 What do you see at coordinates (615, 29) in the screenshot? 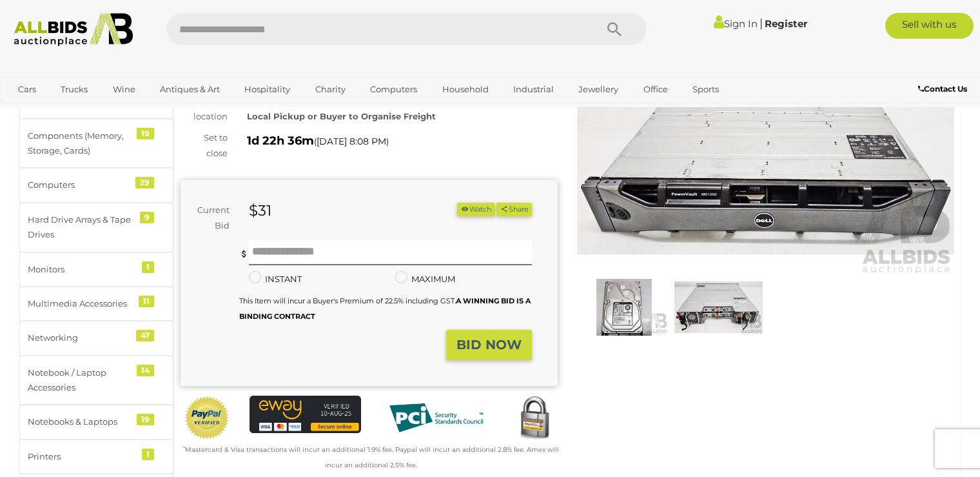
I see `button: Search` at bounding box center [615, 29].